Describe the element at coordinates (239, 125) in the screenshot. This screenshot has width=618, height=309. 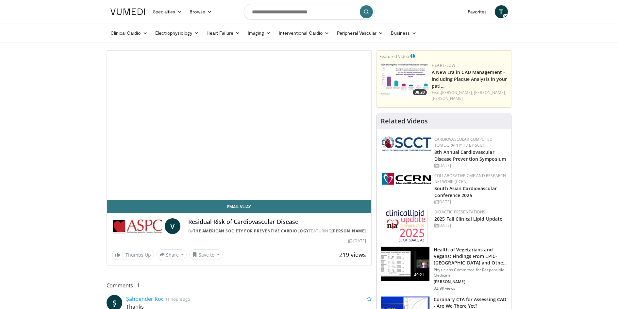
I see `video-js: Video Player` at that location.